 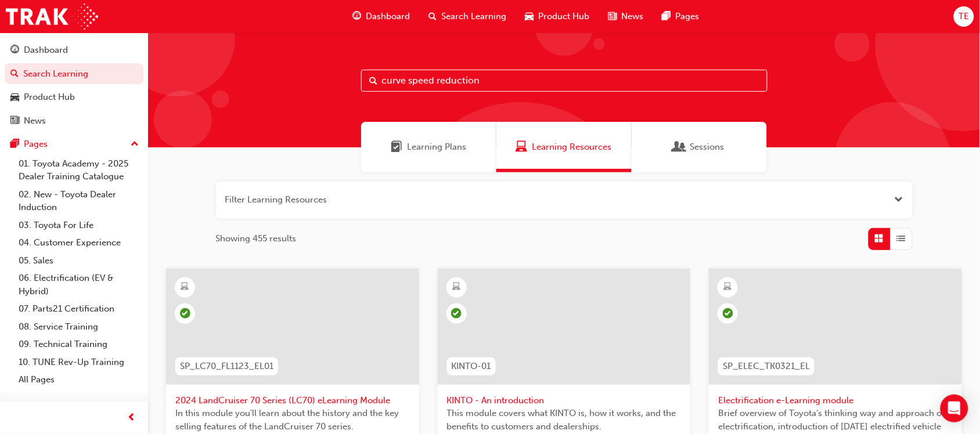 I want to click on a: Dashboard, so click(x=74, y=50).